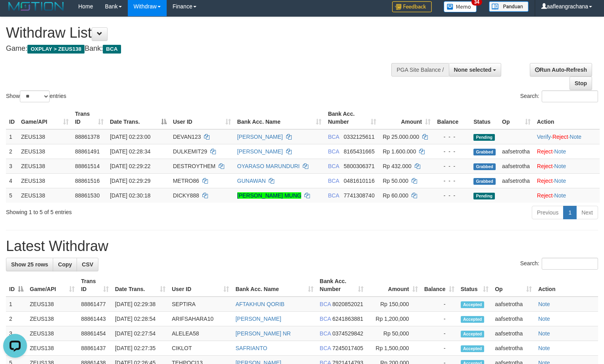  What do you see at coordinates (202, 118) in the screenshot?
I see `th: User ID: activate to sort column ascending` at bounding box center [202, 118].